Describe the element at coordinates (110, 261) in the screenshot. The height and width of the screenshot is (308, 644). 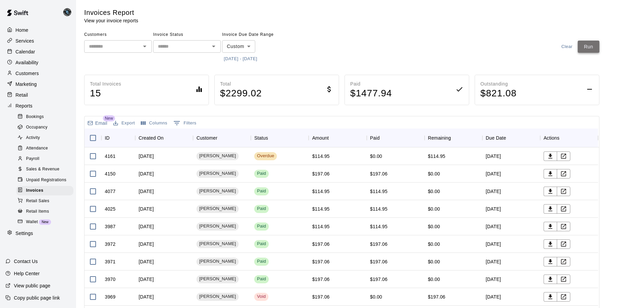
I see `div: 3971` at that location.